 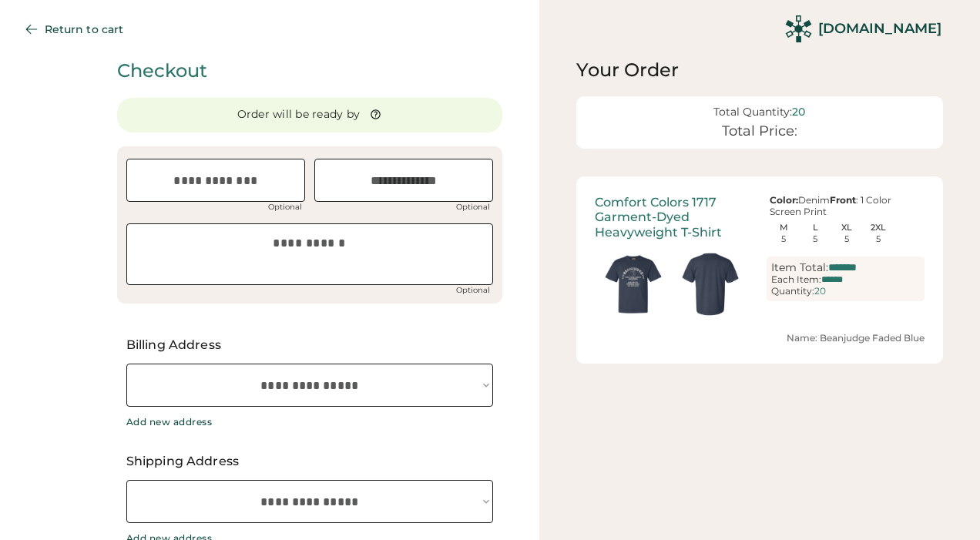 I want to click on div: Checkout, so click(x=310, y=71).